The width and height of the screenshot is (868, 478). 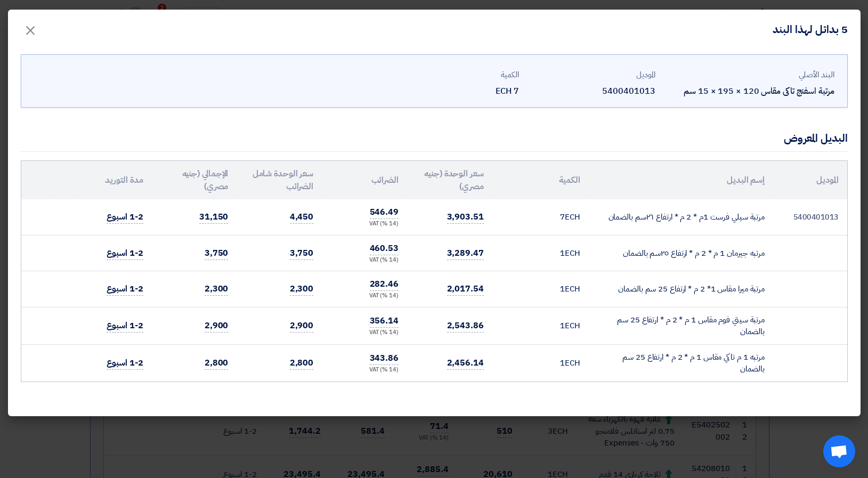 I want to click on td: 5400401013, so click(x=810, y=217).